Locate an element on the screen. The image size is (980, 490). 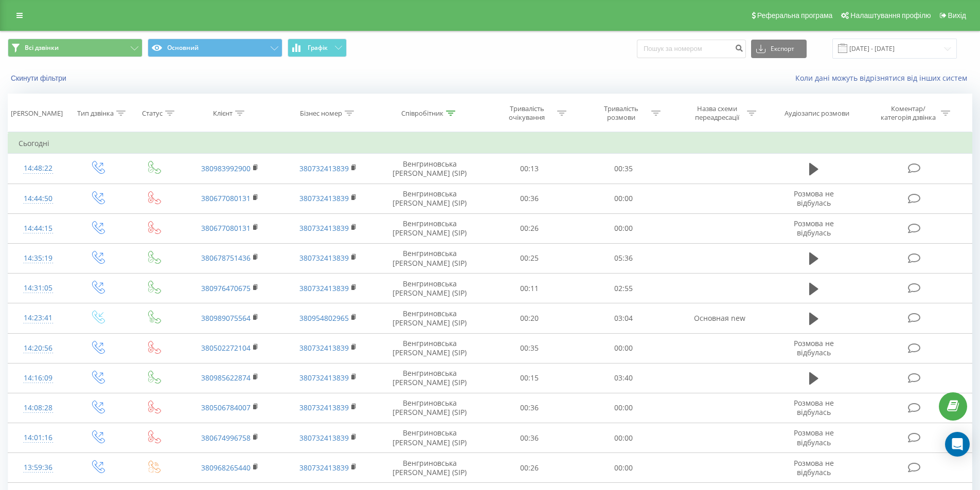
a: 380985622874 is located at coordinates (226, 377).